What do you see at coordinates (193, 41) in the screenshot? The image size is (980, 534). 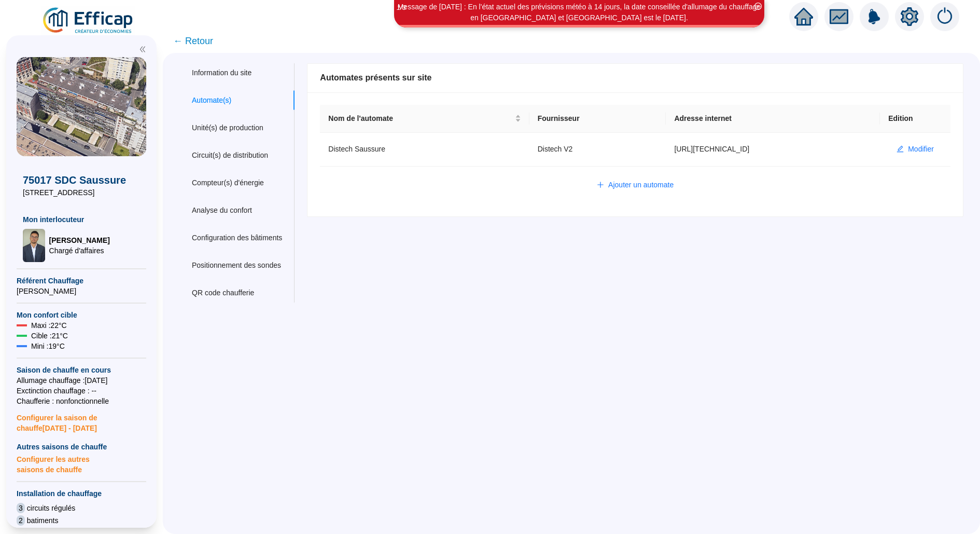 I see `span: ← Retour` at bounding box center [193, 41].